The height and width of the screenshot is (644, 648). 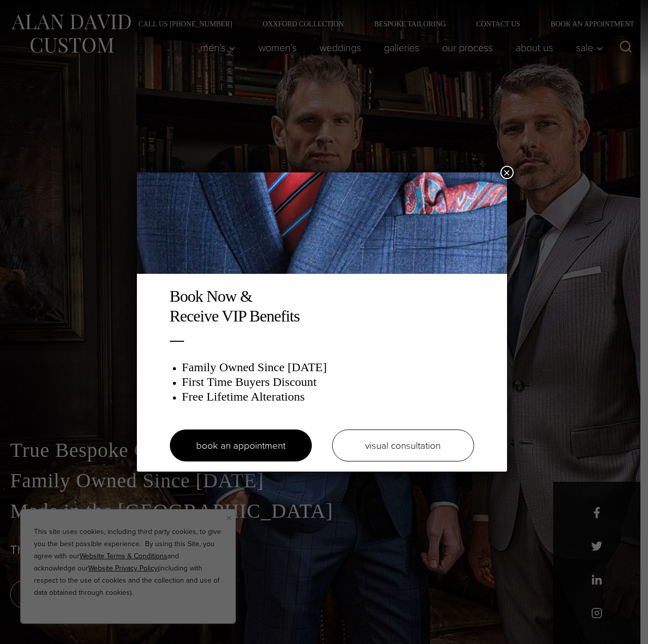 What do you see at coordinates (328, 396) in the screenshot?
I see `h3: Free Lifetime Alterations` at bounding box center [328, 396].